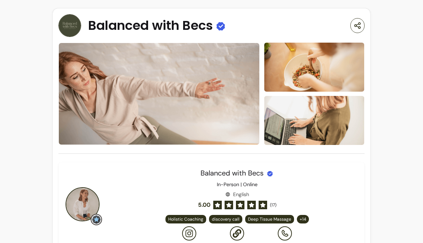  Describe the element at coordinates (226, 219) in the screenshot. I see `span: discovery call` at that location.